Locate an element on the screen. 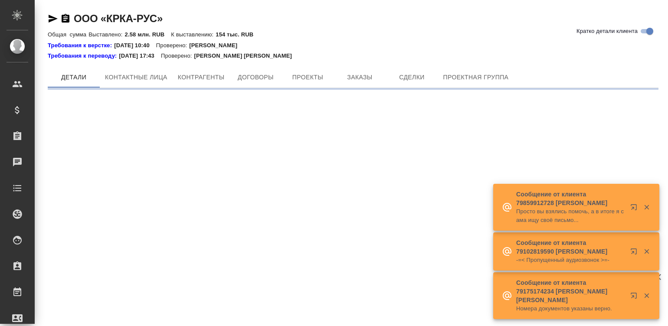  button: Скопировать ссылку is located at coordinates (65, 19).